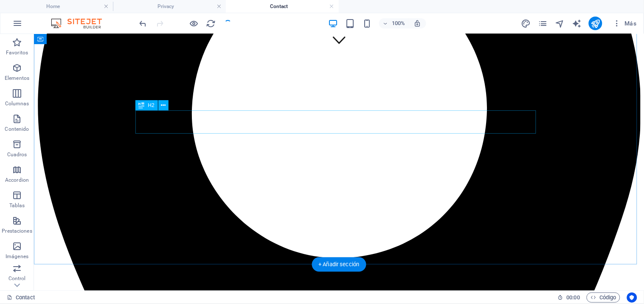  Describe the element at coordinates (624, 23) in the screenshot. I see `span: Más` at that location.